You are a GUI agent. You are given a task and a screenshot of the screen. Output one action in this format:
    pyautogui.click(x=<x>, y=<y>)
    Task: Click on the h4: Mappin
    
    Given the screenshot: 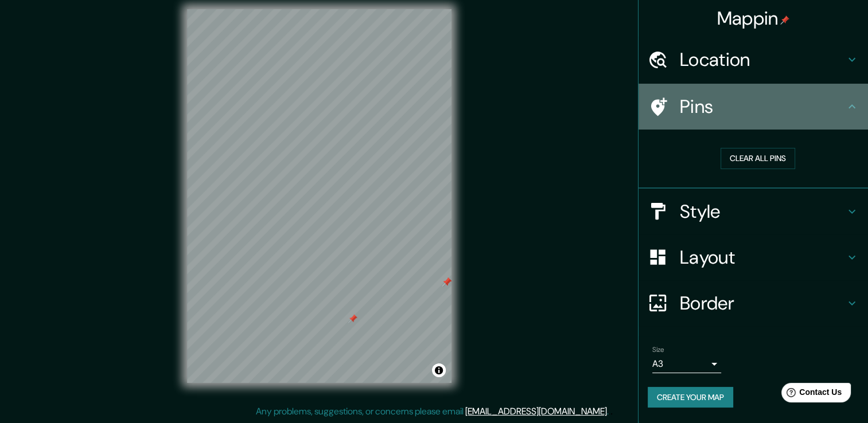 What is the action you would take?
    pyautogui.click(x=753, y=19)
    